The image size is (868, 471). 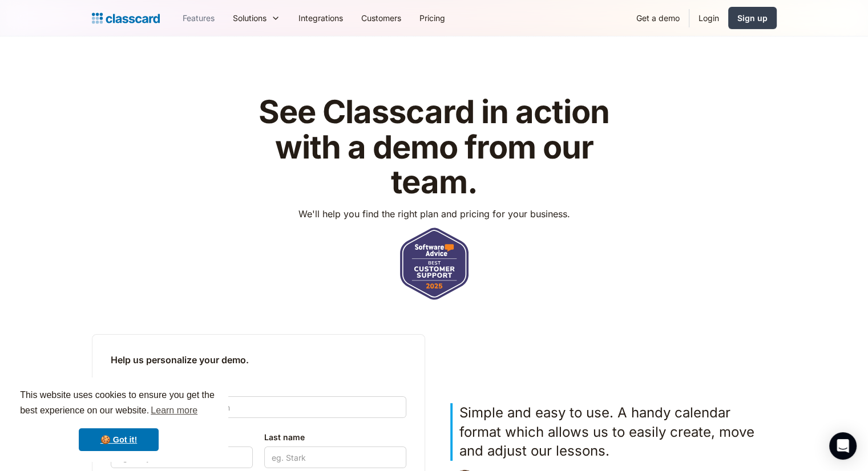 I want to click on a: Login, so click(x=709, y=17).